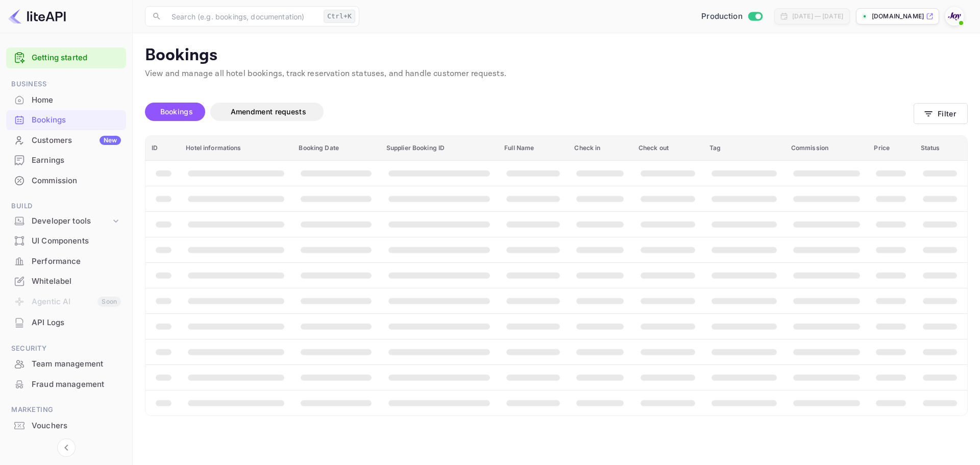  Describe the element at coordinates (76, 140) in the screenshot. I see `div: Customers` at that location.